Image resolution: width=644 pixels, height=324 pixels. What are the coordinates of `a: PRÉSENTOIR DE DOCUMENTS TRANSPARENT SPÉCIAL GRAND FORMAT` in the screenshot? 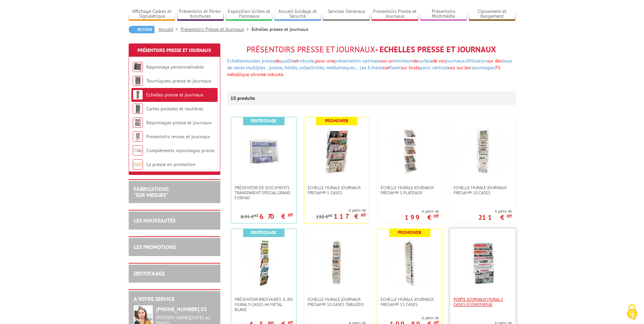 It's located at (264, 192).